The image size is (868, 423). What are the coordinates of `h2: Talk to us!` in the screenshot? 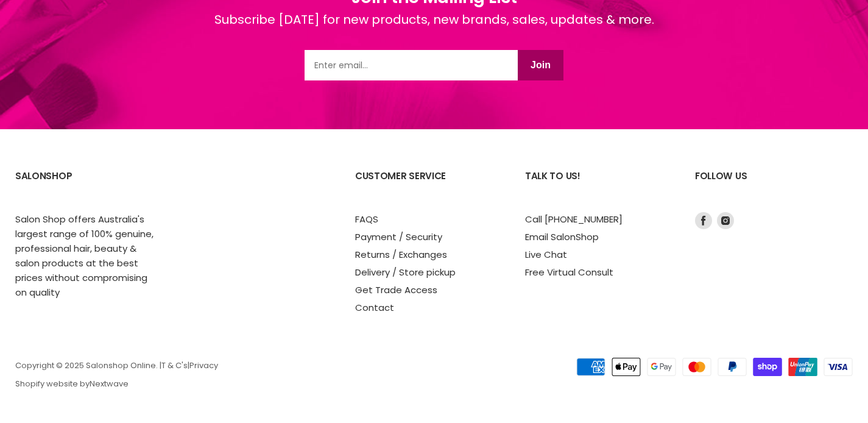 It's located at (598, 186).